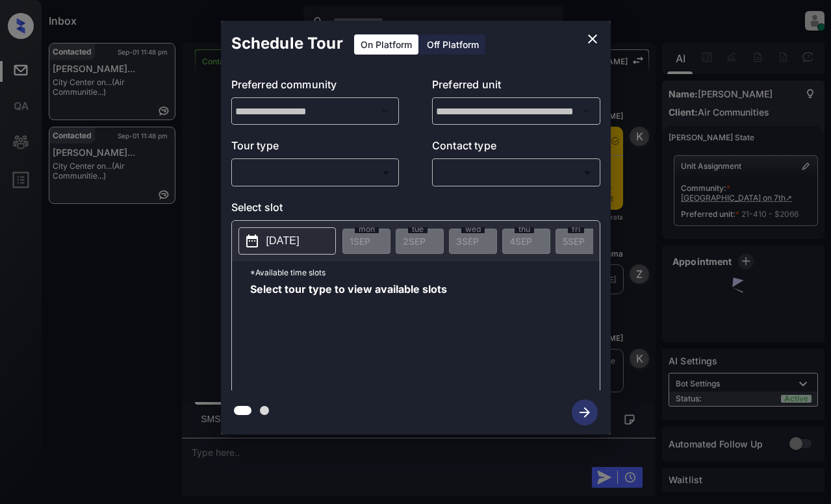  Describe the element at coordinates (516, 148) in the screenshot. I see `p: Contact type` at that location.